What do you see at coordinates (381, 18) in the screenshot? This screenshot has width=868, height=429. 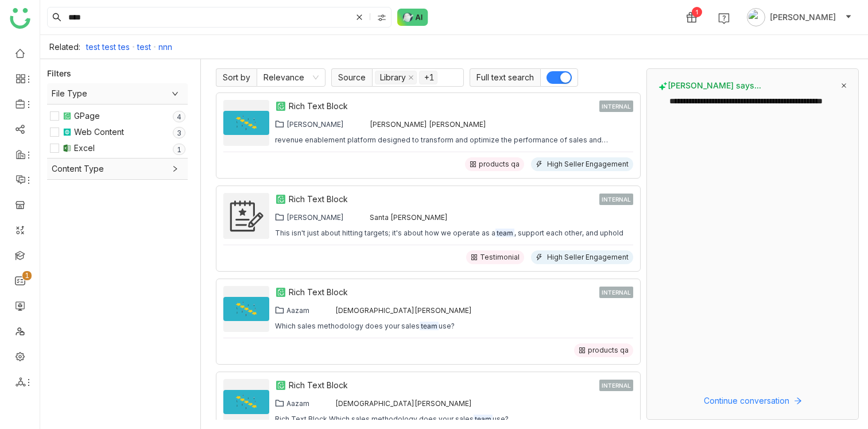 I see `img: search-type.svg` at bounding box center [381, 18].